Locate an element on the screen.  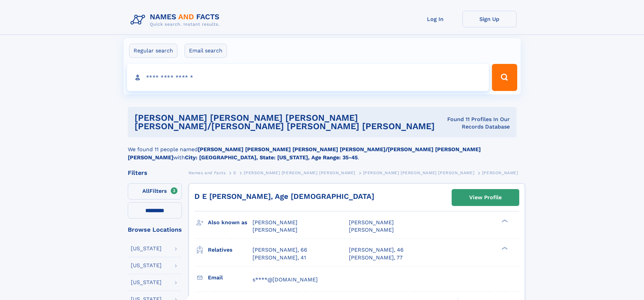
div: Filters is located at coordinates (155, 173).